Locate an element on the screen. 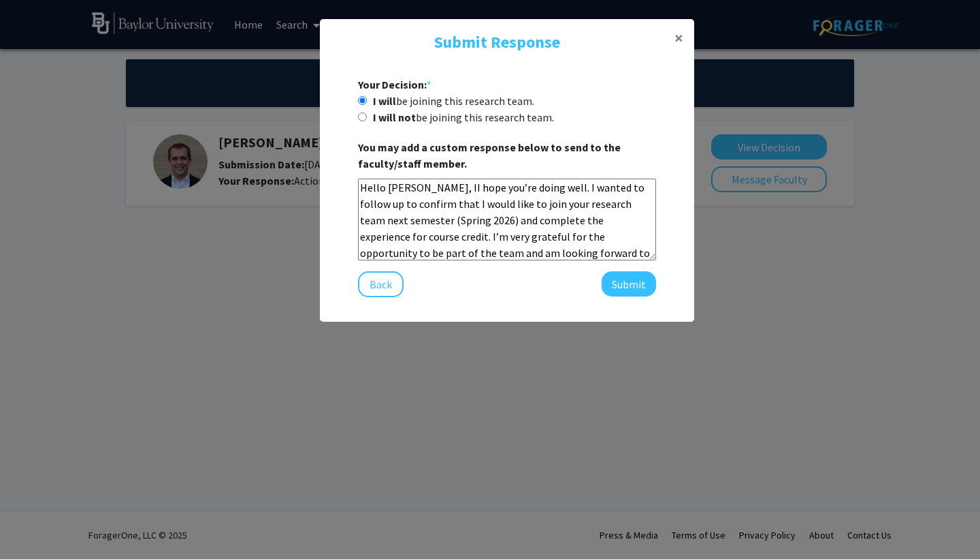  b: Your Decision: is located at coordinates (392, 85).